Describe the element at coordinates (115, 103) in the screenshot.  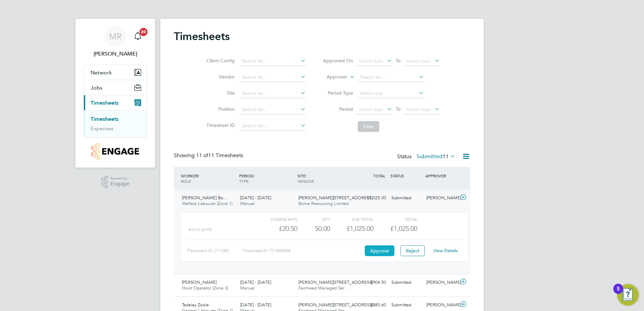
I see `button: Timesheets` at that location.